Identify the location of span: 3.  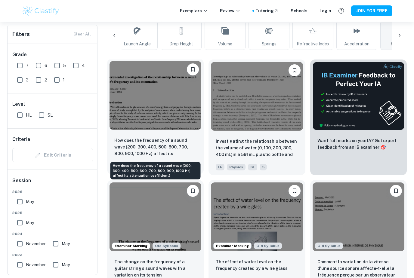
(27, 80).